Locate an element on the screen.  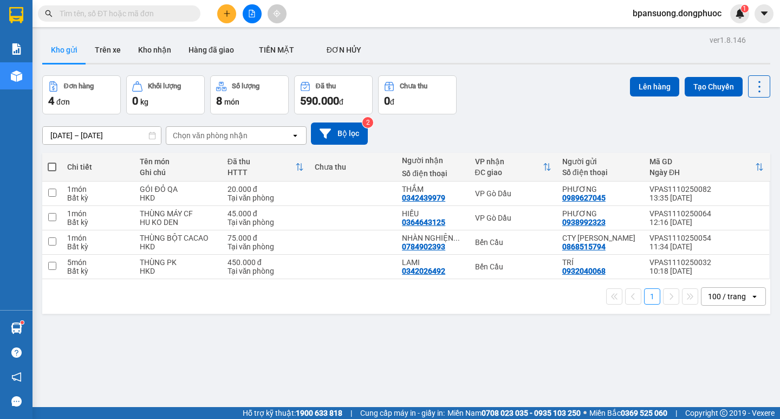
div: VPAS1110250082 is located at coordinates (707, 189).